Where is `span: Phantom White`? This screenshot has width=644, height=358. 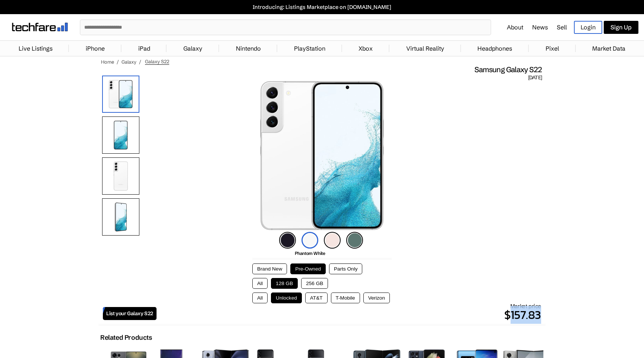
span: Phantom White is located at coordinates (310, 253).